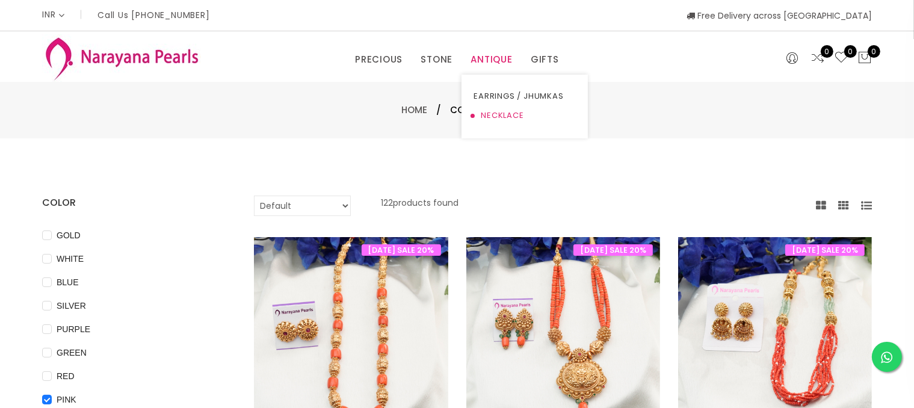  What do you see at coordinates (865, 58) in the screenshot?
I see `button: 0` at bounding box center [865, 58].